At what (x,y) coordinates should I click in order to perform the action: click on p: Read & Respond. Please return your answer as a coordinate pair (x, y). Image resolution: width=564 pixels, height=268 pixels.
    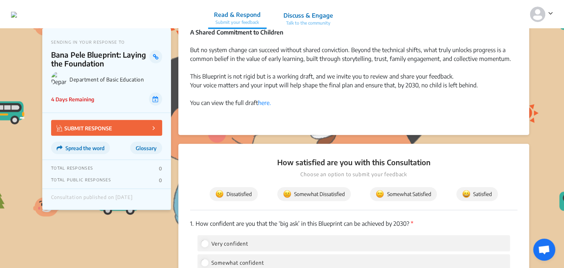
    Looking at the image, I should click on (237, 15).